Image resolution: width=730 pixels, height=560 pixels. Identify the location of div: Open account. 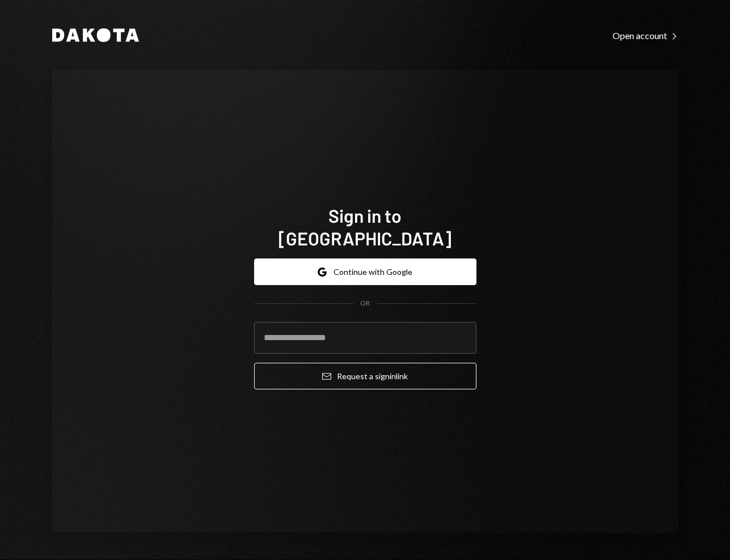
(646, 35).